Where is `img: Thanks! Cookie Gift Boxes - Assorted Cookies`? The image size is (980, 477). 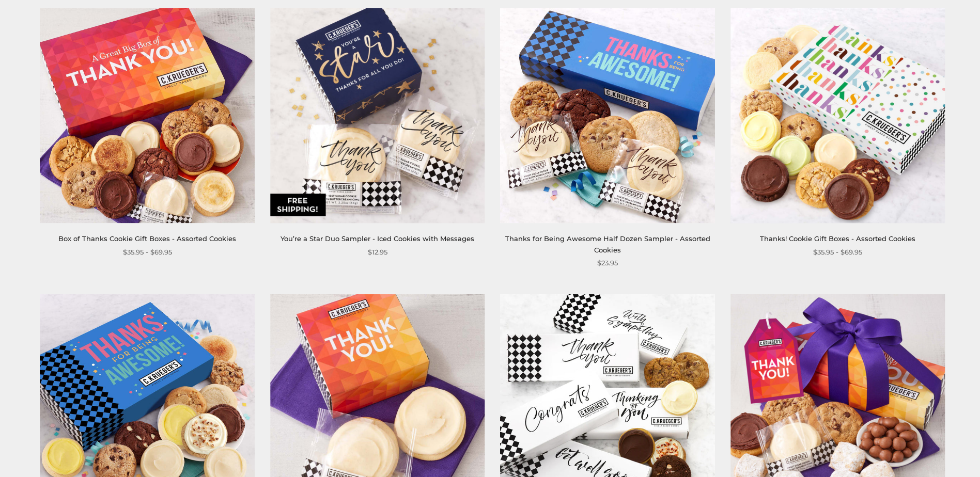 img: Thanks! Cookie Gift Boxes - Assorted Cookies is located at coordinates (838, 116).